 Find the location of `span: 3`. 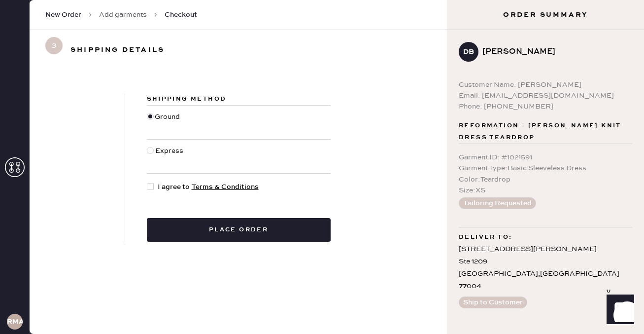

span: 3 is located at coordinates (54, 45).